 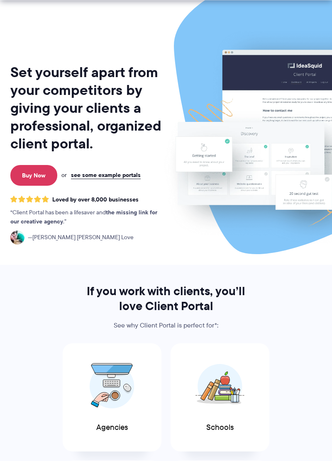 What do you see at coordinates (64, 175) in the screenshot?
I see `span: or` at bounding box center [64, 175].